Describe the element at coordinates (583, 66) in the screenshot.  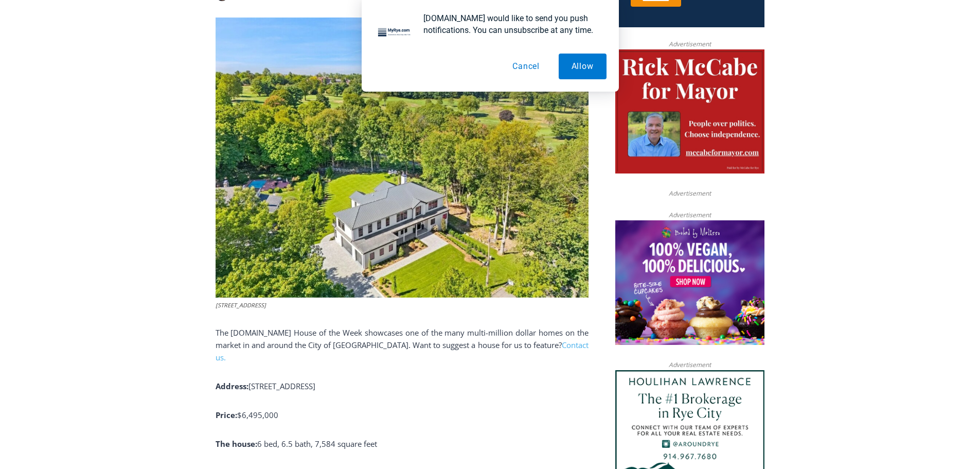
I see `button: Allow` at that location.